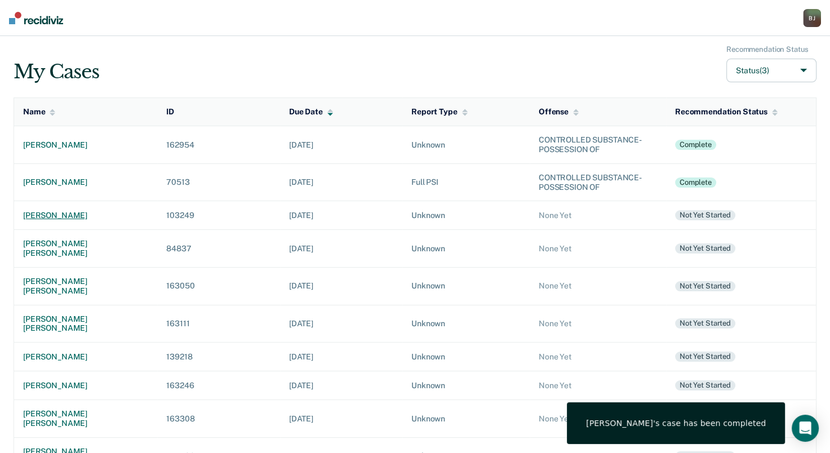 The width and height of the screenshot is (830, 453). Describe the element at coordinates (219, 419) in the screenshot. I see `td: 163308` at that location.